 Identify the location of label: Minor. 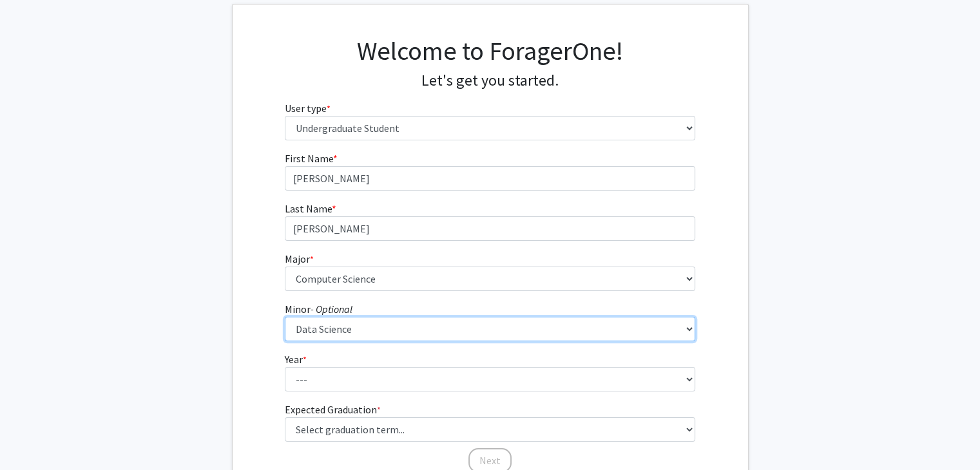
(318, 309).